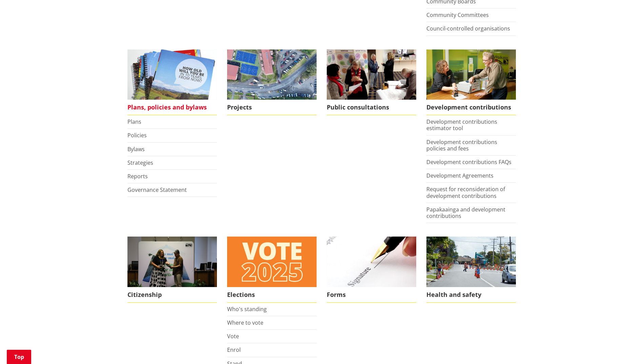  What do you see at coordinates (233, 337) in the screenshot?
I see `a: Vote` at bounding box center [233, 337].